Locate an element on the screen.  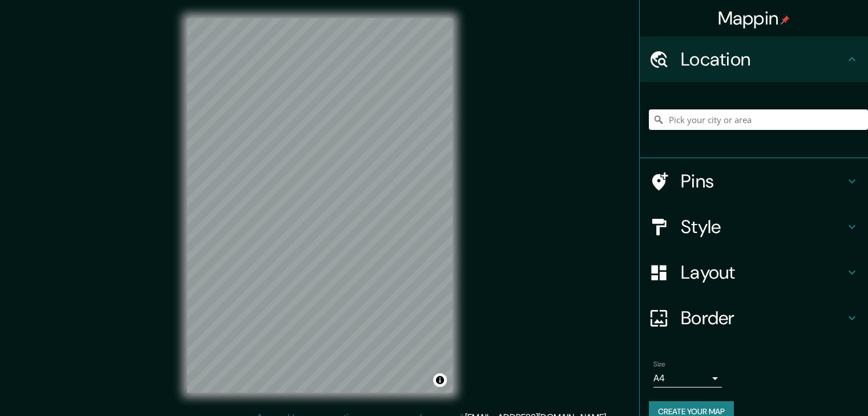
img: pin-icon.png is located at coordinates (785, 20).